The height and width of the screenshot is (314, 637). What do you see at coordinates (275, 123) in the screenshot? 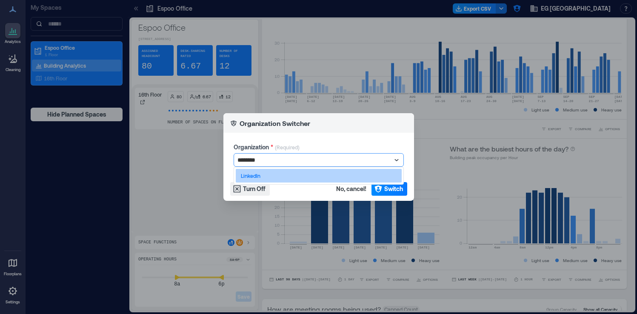
I see `p: Organization Switcher` at bounding box center [275, 123].